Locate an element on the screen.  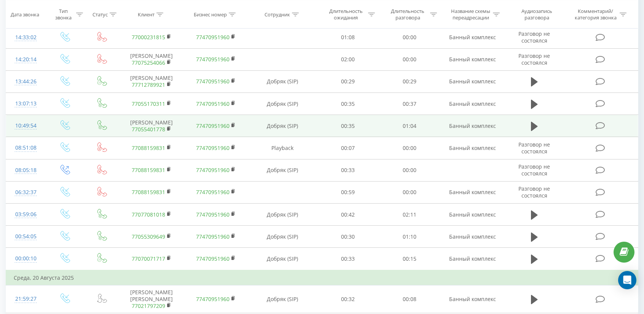
td: Playback is located at coordinates (282, 148).